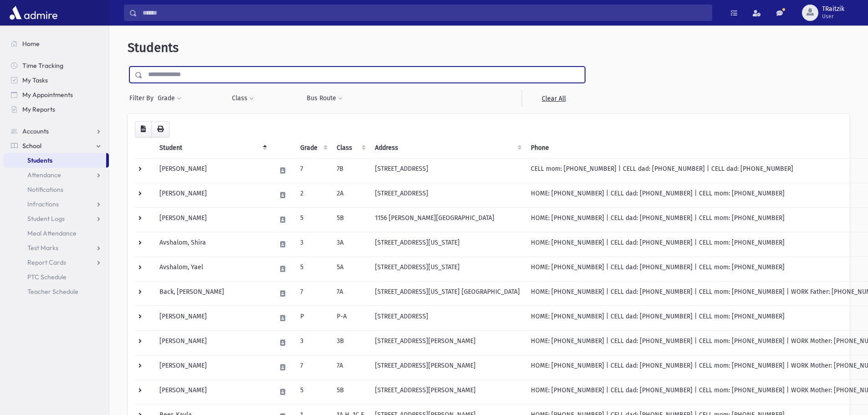  I want to click on a: My Reports, so click(56, 109).